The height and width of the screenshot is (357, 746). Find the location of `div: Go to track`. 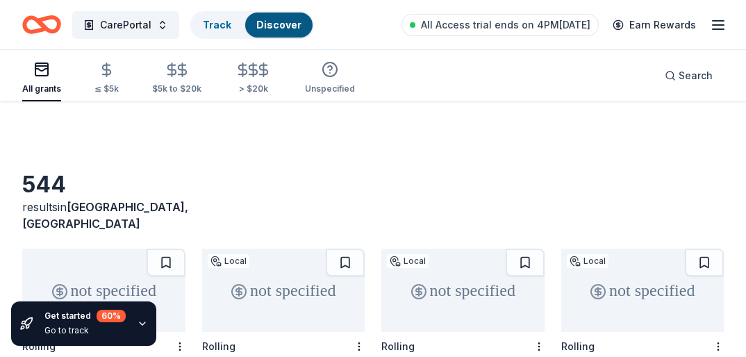

div: Go to track is located at coordinates (85, 330).